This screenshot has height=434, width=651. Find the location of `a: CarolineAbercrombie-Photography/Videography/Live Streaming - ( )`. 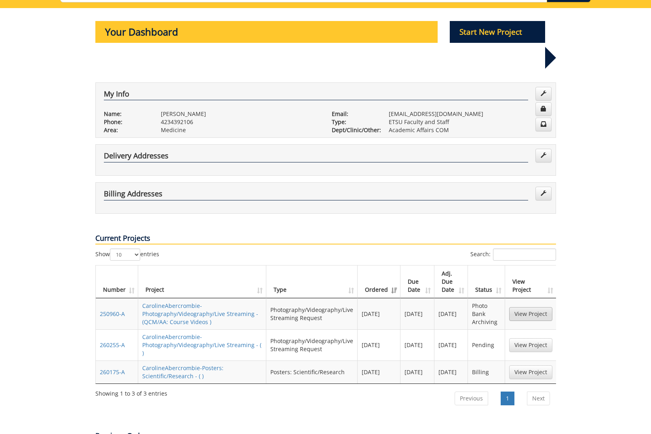

a: CarolineAbercrombie-Photography/Videography/Live Streaming - ( ) is located at coordinates (202, 345).